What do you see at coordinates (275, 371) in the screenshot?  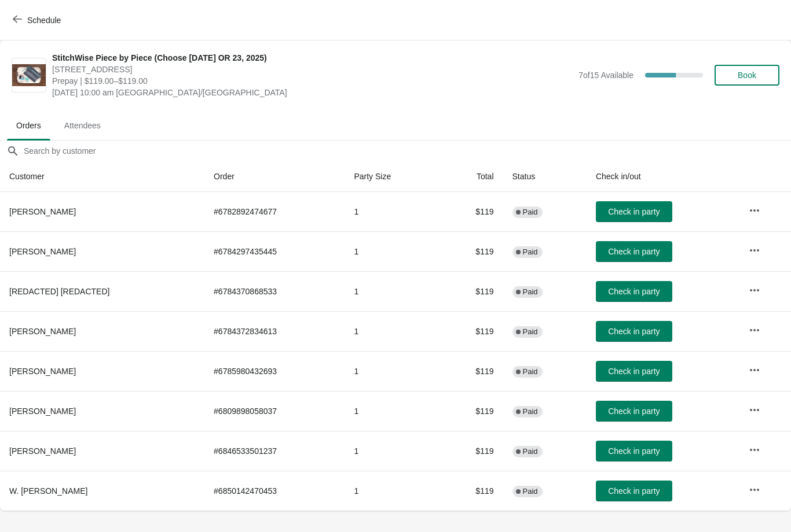 I see `td: # 6785980432693` at bounding box center [275, 371].